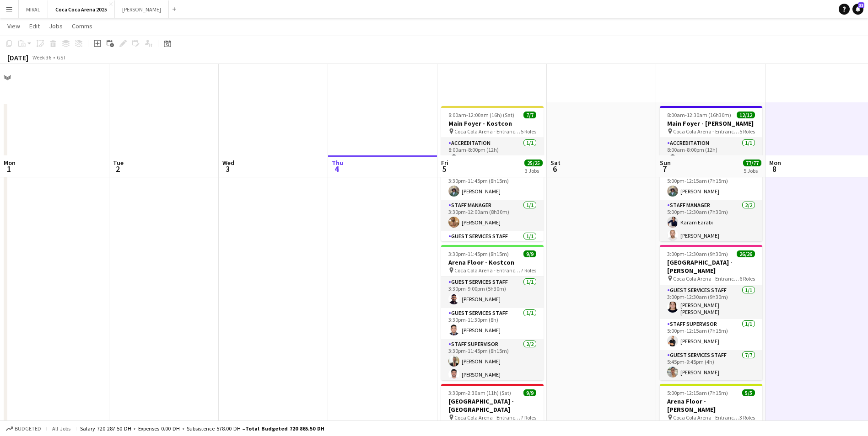  I want to click on span: 33, so click(861, 5).